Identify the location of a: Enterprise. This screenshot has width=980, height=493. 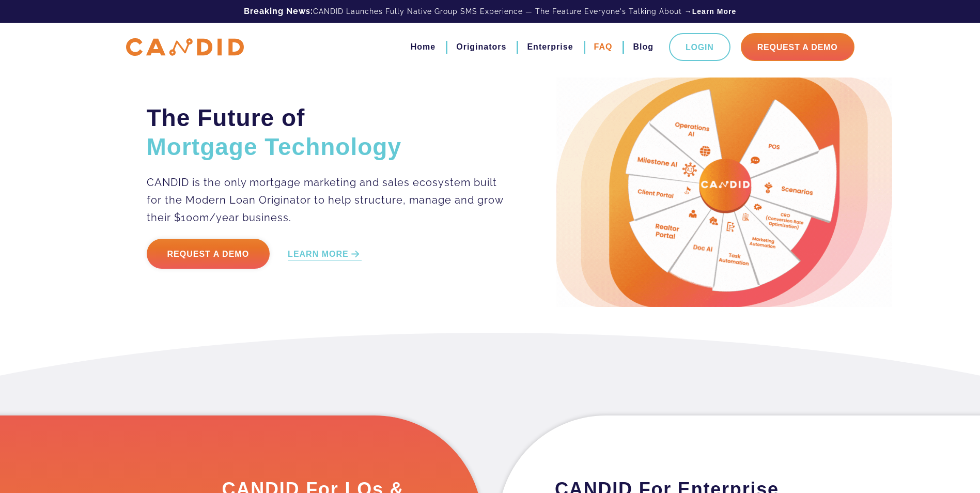
(550, 47).